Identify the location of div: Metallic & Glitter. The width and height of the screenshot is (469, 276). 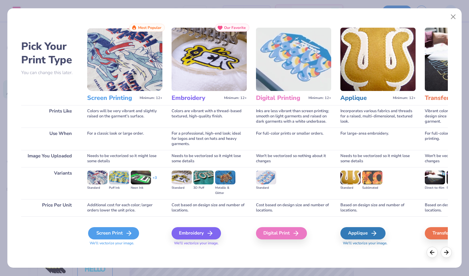
(225, 190).